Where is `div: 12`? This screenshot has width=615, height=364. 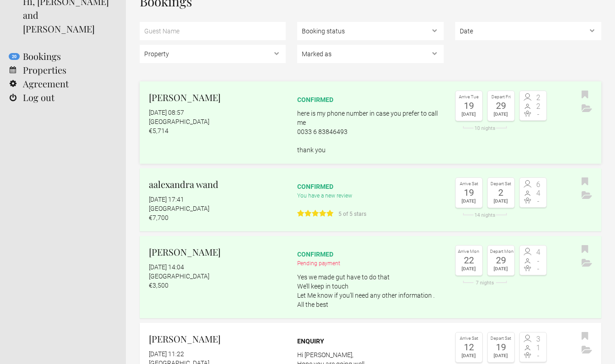
div: 12 is located at coordinates (469, 347).